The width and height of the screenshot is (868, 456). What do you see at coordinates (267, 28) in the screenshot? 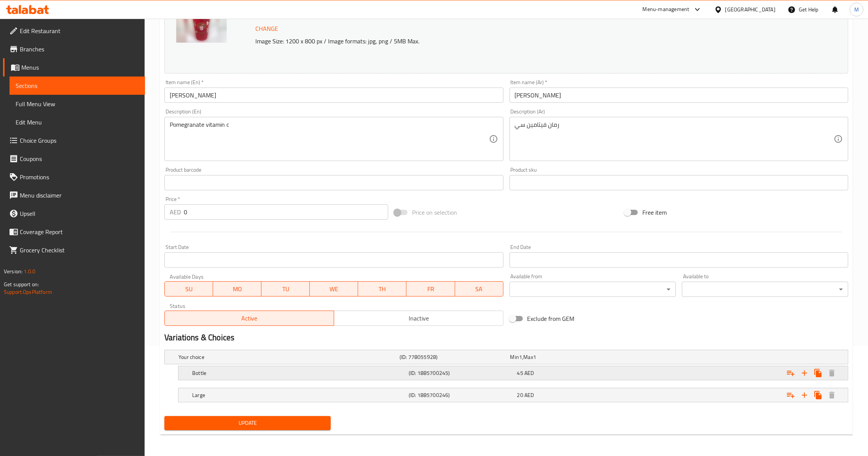
I see `span: Change` at bounding box center [267, 28].